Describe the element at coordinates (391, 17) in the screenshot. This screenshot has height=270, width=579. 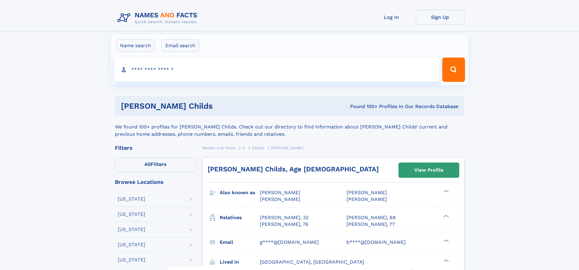
I see `a: Log In` at that location.